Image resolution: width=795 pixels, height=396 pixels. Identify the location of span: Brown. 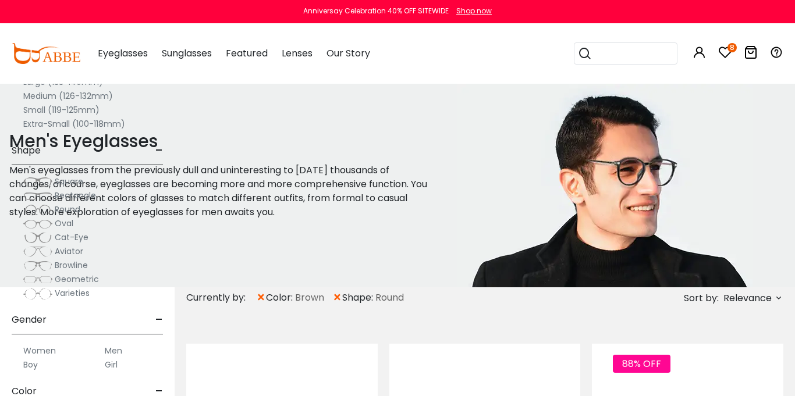
(310, 298).